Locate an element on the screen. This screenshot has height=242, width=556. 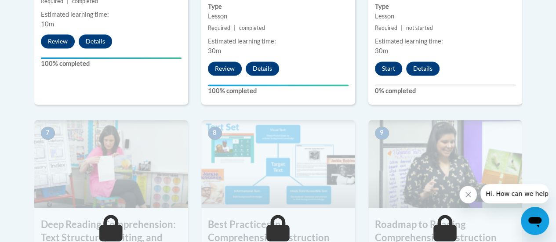
span: not started is located at coordinates (419, 28).